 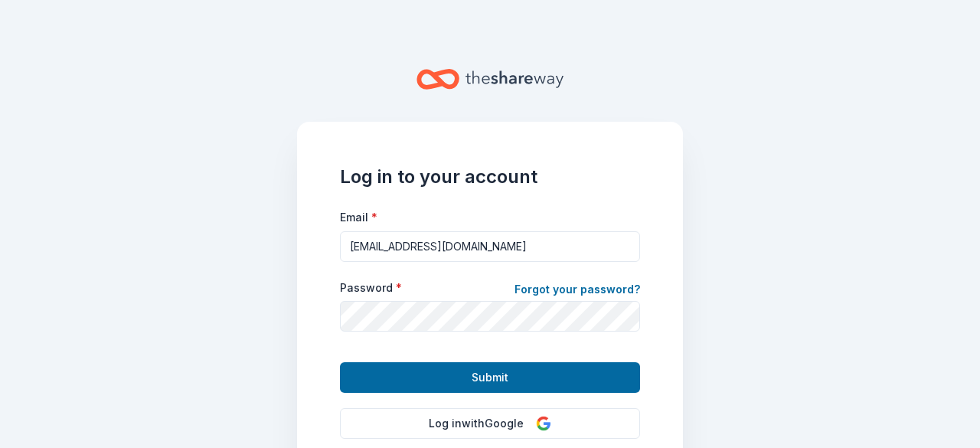 I want to click on span: Submit, so click(x=490, y=377).